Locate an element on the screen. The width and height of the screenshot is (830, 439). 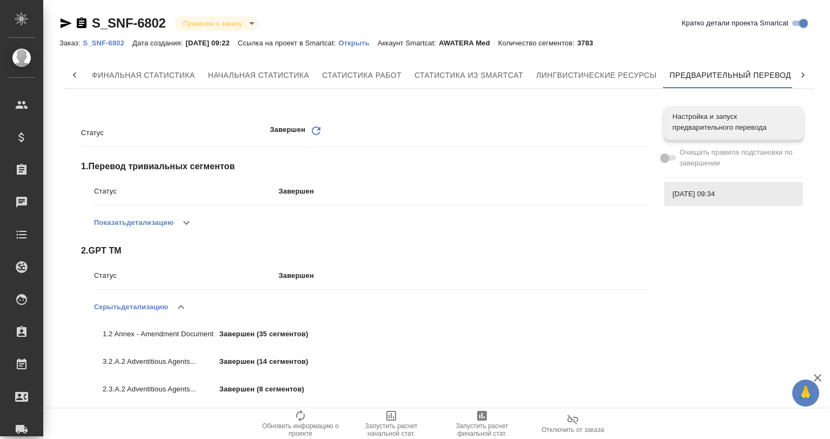
button: Скрытьдетализацию is located at coordinates (131, 307).